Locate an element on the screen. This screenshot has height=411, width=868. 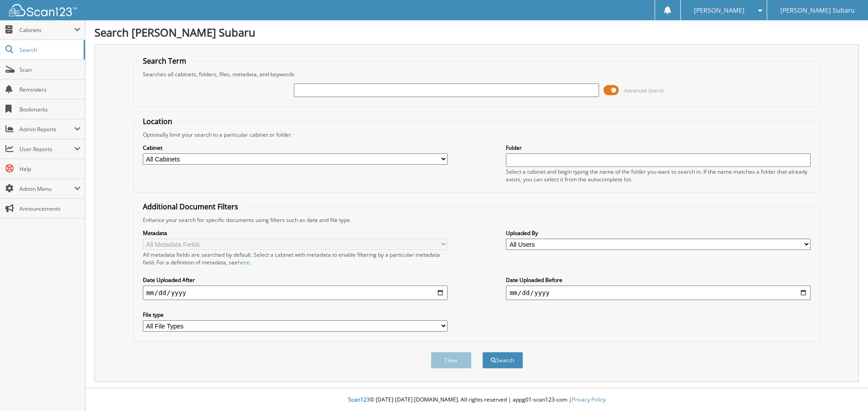
span: Cabinets is located at coordinates (46, 30).